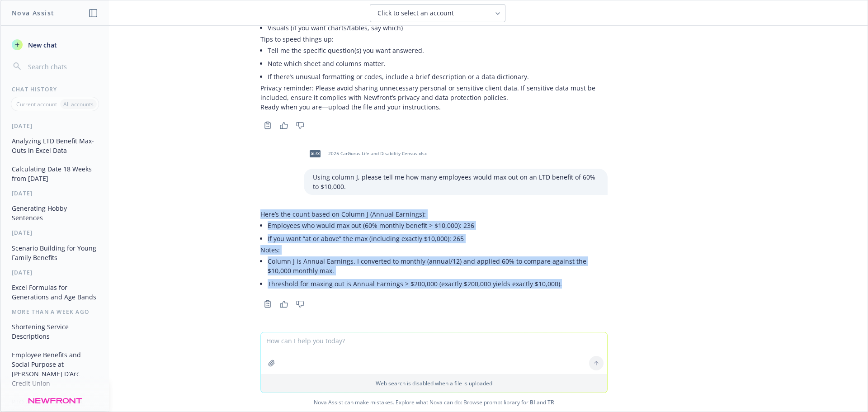  I want to click on p: Current account, so click(36, 104).